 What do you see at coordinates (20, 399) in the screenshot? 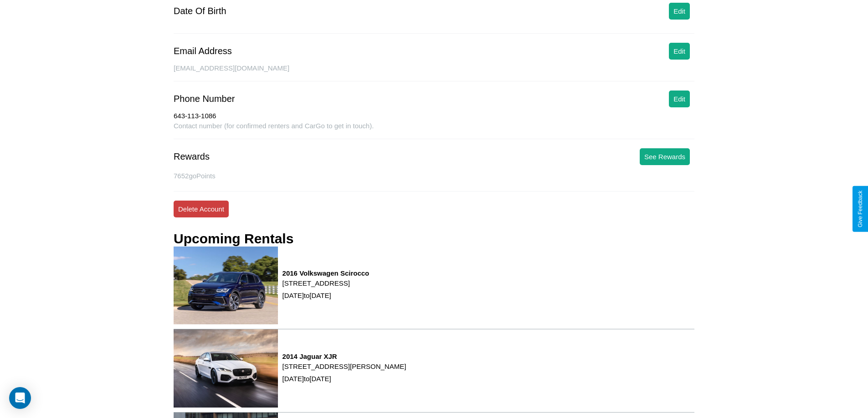
I see `div: Open Intercom Messenger` at bounding box center [20, 399].